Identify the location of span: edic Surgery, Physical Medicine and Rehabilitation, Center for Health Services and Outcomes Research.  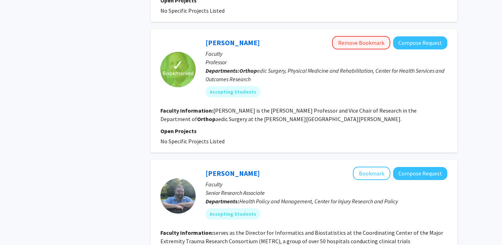
(325, 75).